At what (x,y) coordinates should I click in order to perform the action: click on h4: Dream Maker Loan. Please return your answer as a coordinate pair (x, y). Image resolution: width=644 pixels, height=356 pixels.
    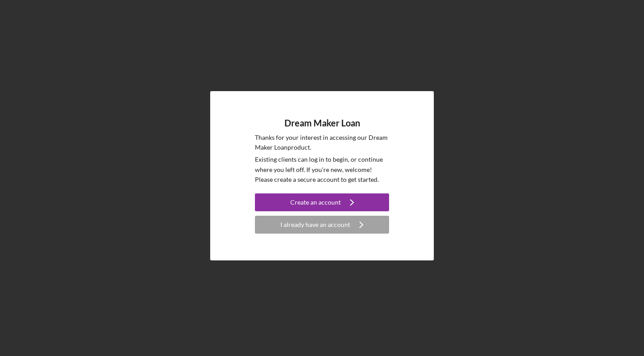
    Looking at the image, I should click on (322, 123).